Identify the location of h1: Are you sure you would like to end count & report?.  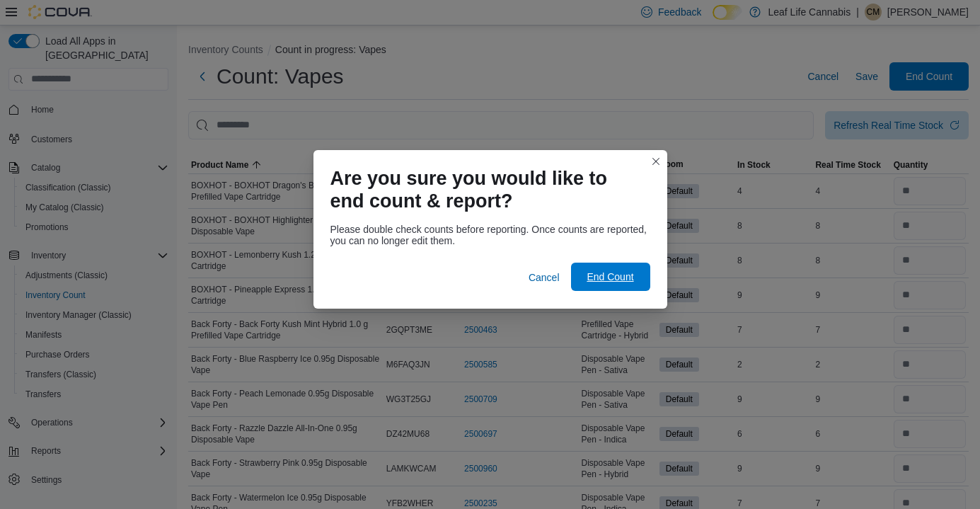
(485, 190).